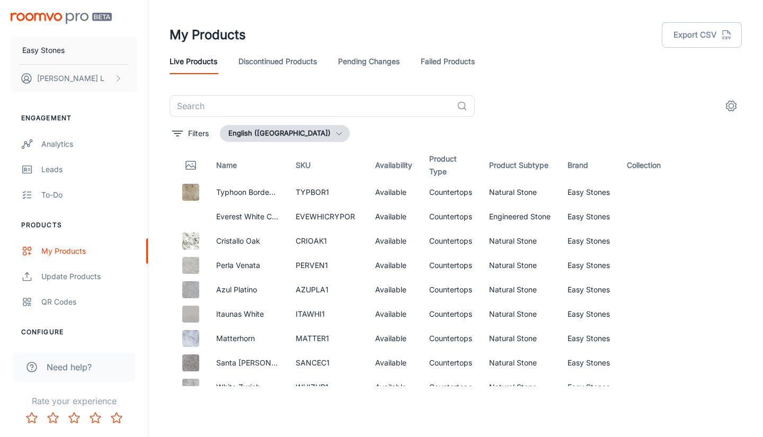 Image resolution: width=763 pixels, height=437 pixels. What do you see at coordinates (327, 339) in the screenshot?
I see `td: MATTER1` at bounding box center [327, 339].